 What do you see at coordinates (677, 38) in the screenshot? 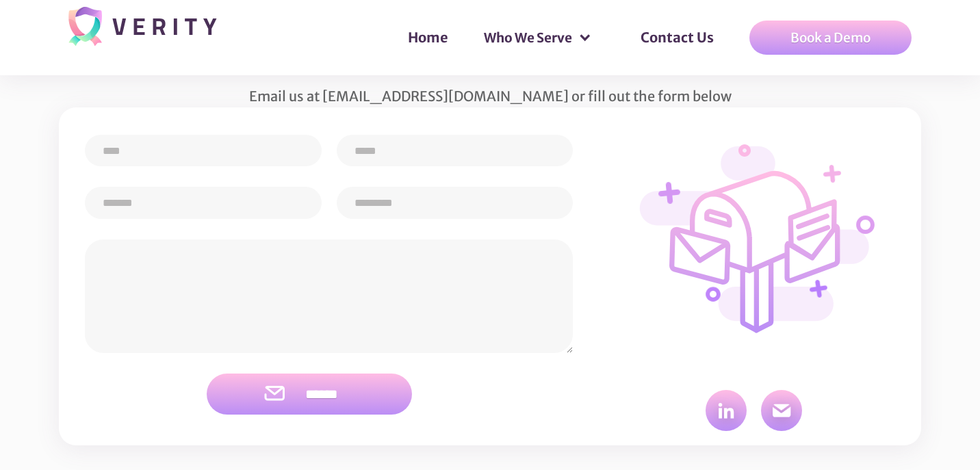
I see `div: Contact Us` at bounding box center [677, 38].